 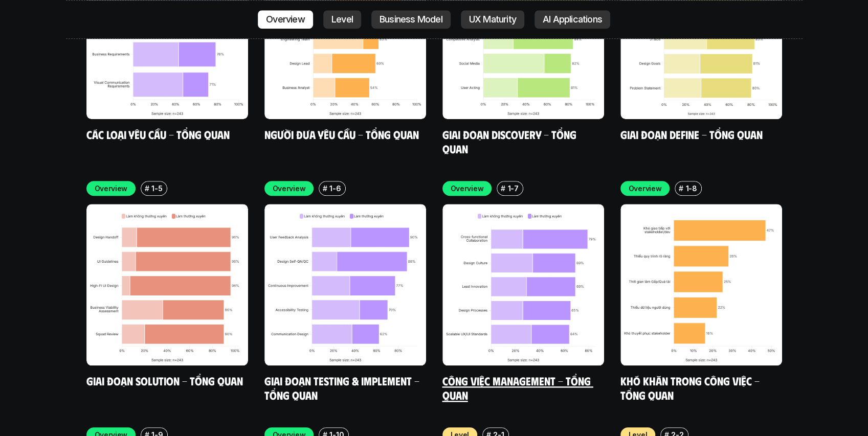 What do you see at coordinates (691, 188) in the screenshot?
I see `p: 1-8` at bounding box center [691, 188].